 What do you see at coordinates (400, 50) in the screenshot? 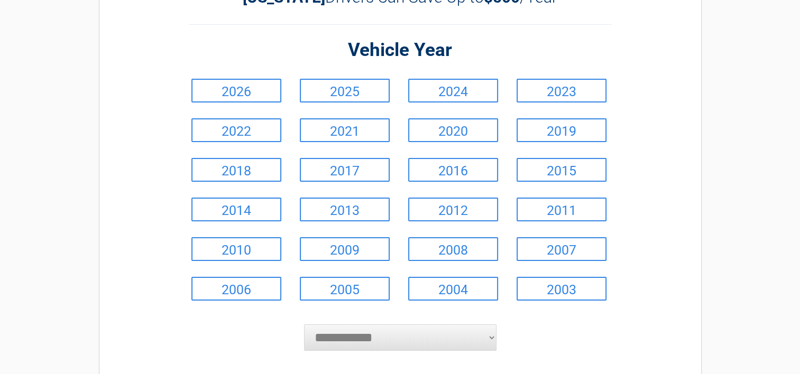
I see `h2: Vehicle Year` at bounding box center [400, 50].